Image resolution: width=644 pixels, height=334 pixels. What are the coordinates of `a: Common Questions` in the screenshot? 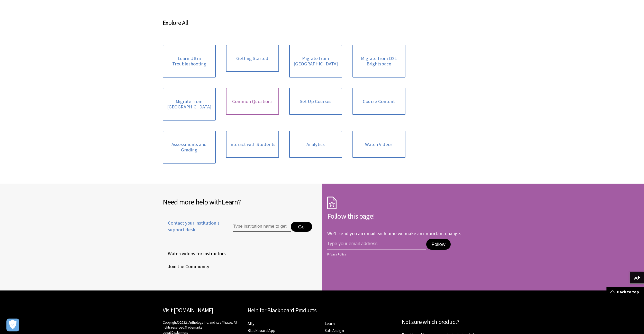 It's located at (253, 101).